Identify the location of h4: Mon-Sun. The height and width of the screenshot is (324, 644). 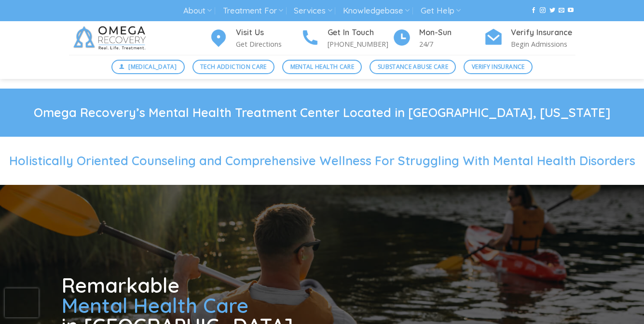
(452, 33).